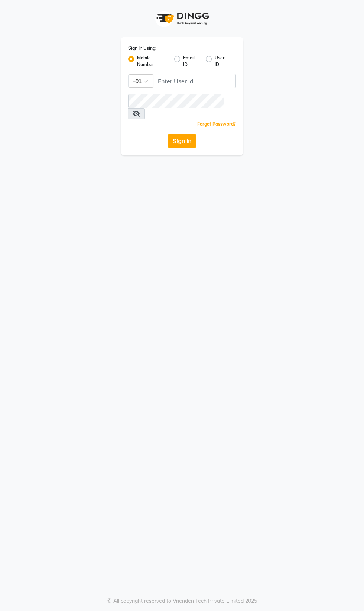 Image resolution: width=364 pixels, height=611 pixels. Describe the element at coordinates (216, 124) in the screenshot. I see `a: Forgot Password?` at that location.